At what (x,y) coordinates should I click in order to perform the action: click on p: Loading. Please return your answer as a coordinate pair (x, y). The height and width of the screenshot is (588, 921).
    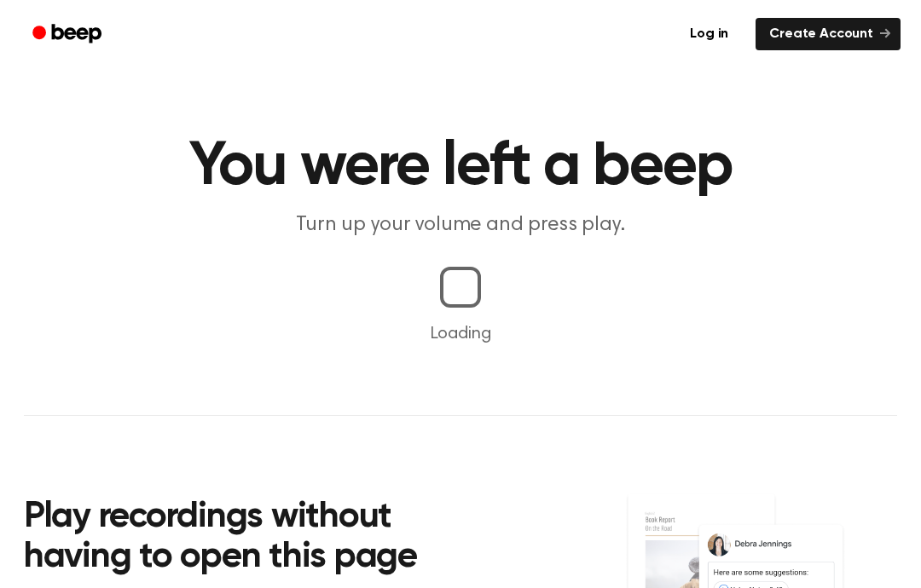
    Looking at the image, I should click on (460, 335).